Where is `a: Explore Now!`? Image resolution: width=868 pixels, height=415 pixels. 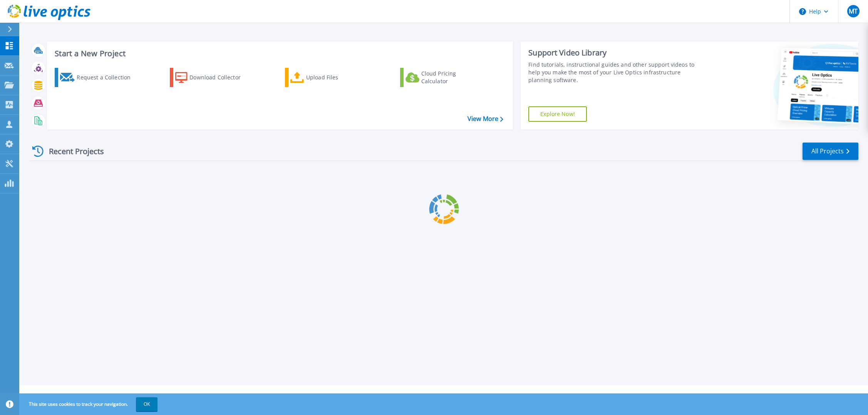
a: Explore Now! is located at coordinates (558, 114).